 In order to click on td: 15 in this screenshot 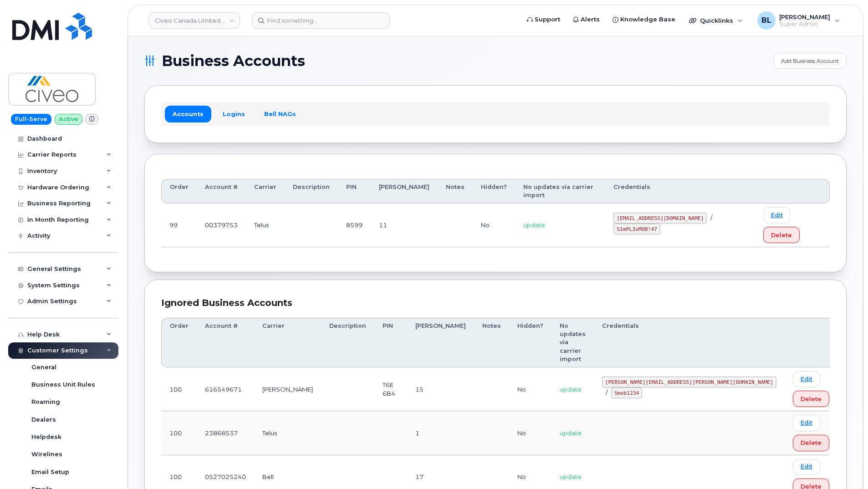, I will do `click(441, 389)`.